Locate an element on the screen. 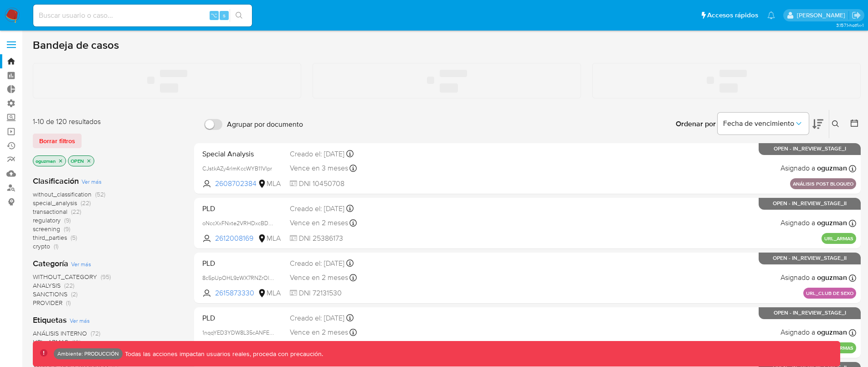 The height and width of the screenshot is (367, 868). p: Todas las acciones impactan usuarios reales, proceda con precaución. is located at coordinates (223, 353).